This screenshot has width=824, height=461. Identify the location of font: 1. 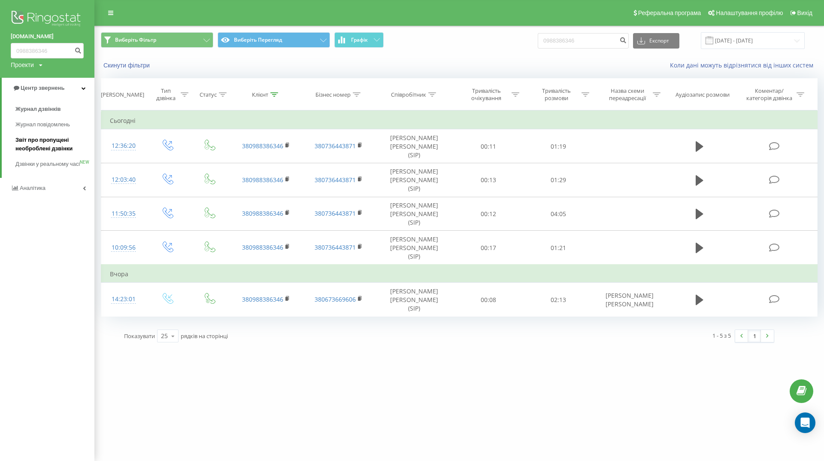
(755, 336).